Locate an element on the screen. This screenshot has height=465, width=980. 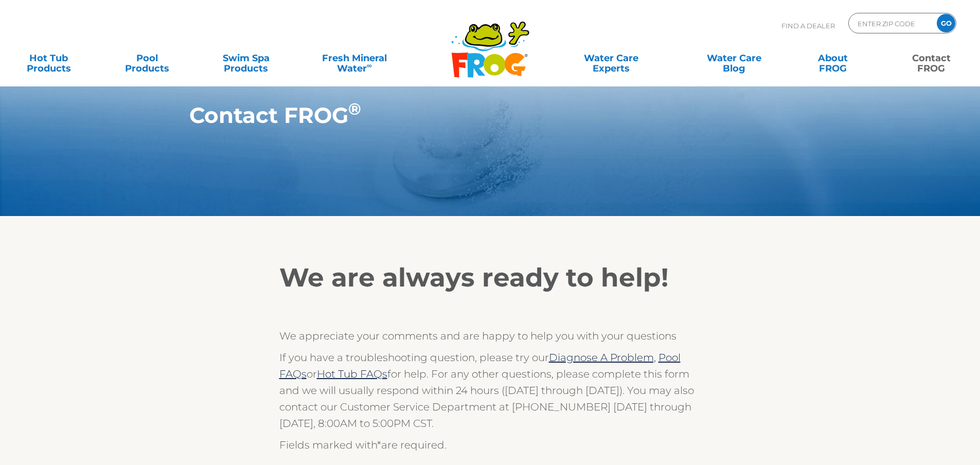
a: PoolProducts is located at coordinates (147, 58).